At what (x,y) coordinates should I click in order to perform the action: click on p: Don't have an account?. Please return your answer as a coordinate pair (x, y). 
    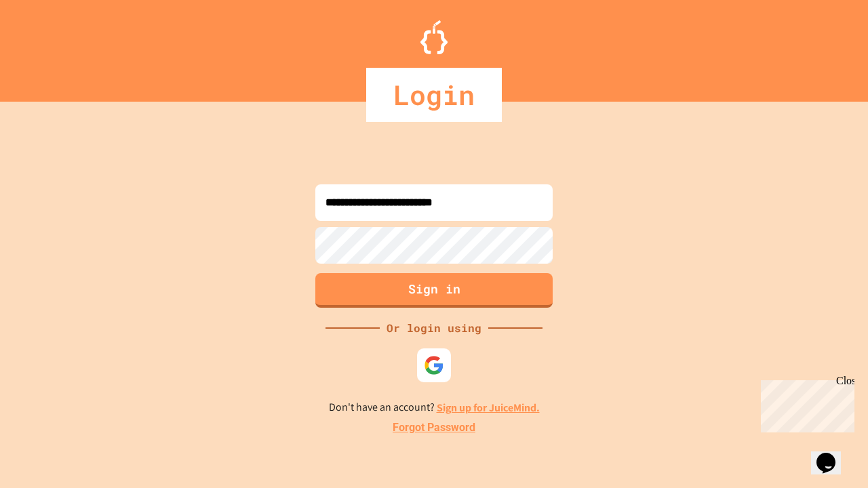
    Looking at the image, I should click on (434, 407).